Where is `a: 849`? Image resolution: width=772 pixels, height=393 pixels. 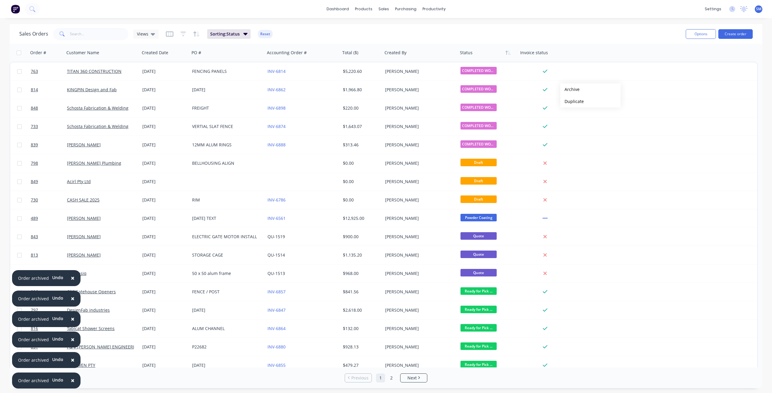
a: 849 is located at coordinates (49, 182).